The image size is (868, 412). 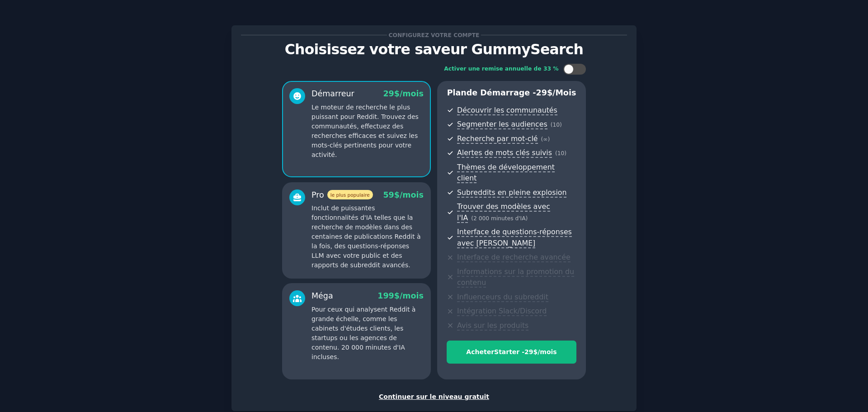 What do you see at coordinates (497, 138) in the screenshot?
I see `font: Recherche par mot-clé` at bounding box center [497, 138].